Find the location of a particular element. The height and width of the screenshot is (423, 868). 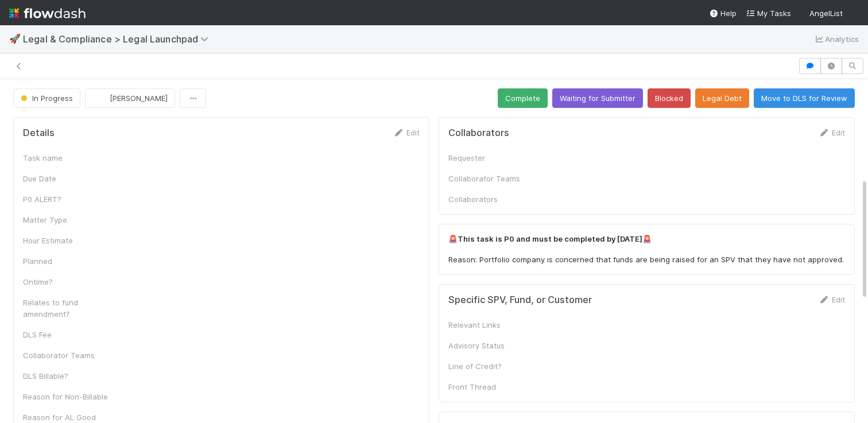

button: Move to DLS for Review is located at coordinates (804, 98).